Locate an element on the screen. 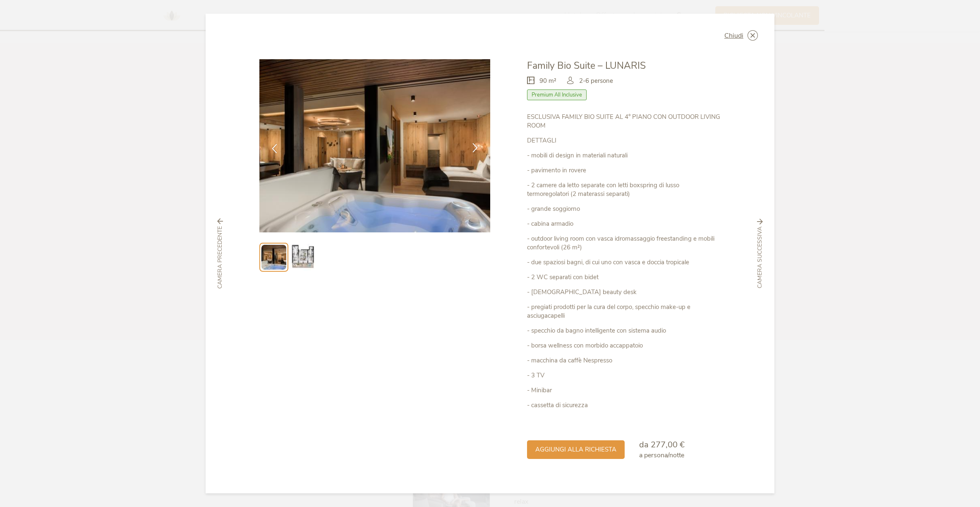 The image size is (980, 507). p: - grande soggiorno is located at coordinates (624, 209).